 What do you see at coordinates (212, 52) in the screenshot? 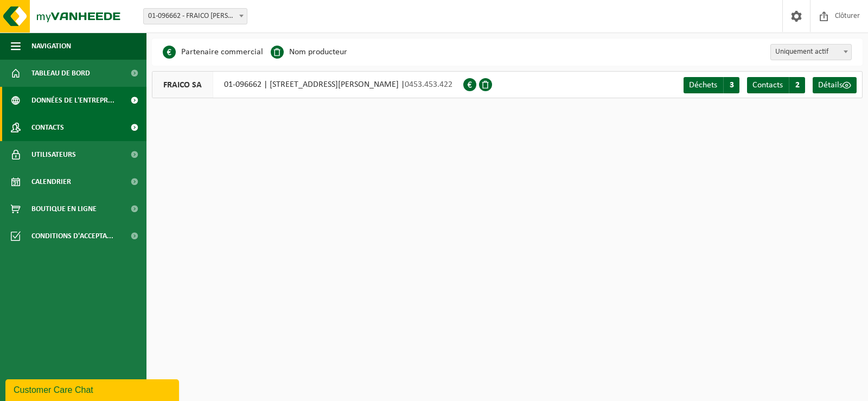
I see `li: Partenaire commercial` at bounding box center [212, 52].